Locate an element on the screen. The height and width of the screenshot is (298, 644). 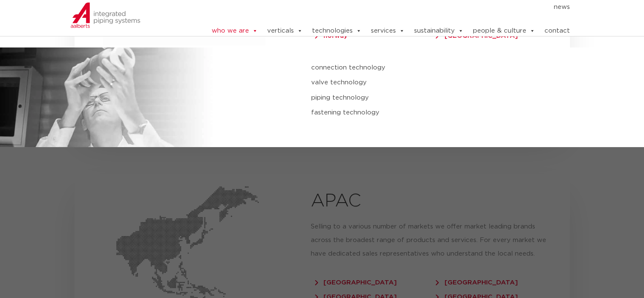
nav: Menu is located at coordinates (377, 7).